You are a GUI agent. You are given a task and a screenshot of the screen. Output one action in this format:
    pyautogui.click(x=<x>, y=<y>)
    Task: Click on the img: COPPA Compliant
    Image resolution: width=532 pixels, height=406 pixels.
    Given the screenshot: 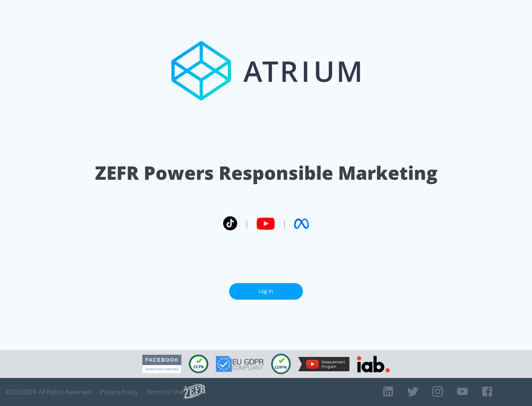 What is the action you would take?
    pyautogui.click(x=281, y=364)
    